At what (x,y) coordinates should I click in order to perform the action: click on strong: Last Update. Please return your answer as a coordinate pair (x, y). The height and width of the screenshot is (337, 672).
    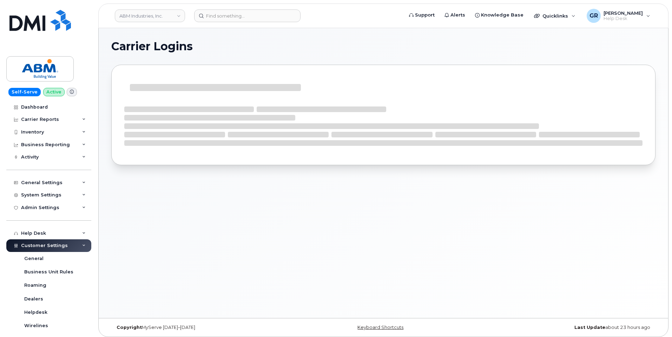
    Looking at the image, I should click on (590, 327).